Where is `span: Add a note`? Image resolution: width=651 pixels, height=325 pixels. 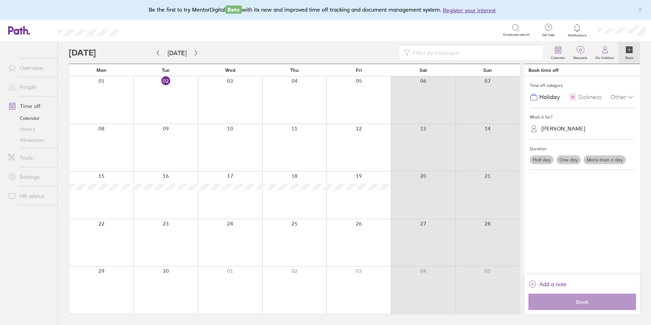 span: Add a note is located at coordinates (553, 284).